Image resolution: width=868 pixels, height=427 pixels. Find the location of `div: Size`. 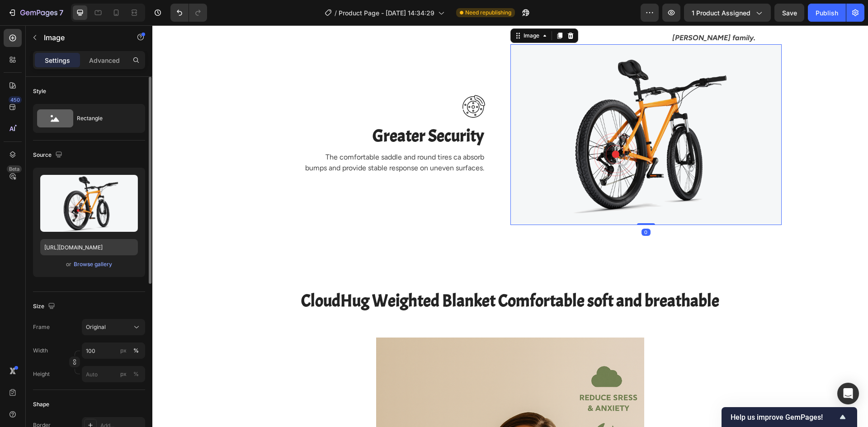

div: Size is located at coordinates (45, 306).